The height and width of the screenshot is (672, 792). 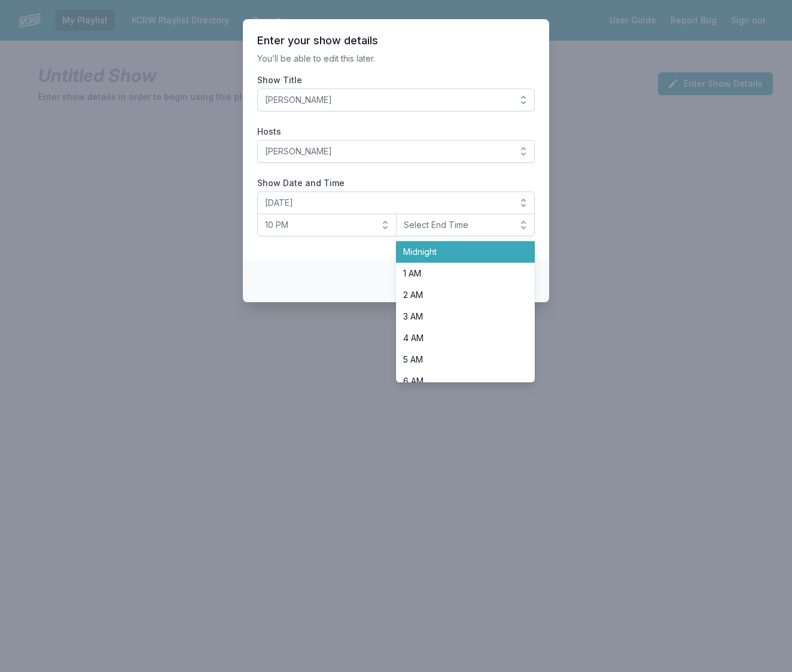 What do you see at coordinates (458, 295) in the screenshot?
I see `span: 2 AM` at bounding box center [458, 295].